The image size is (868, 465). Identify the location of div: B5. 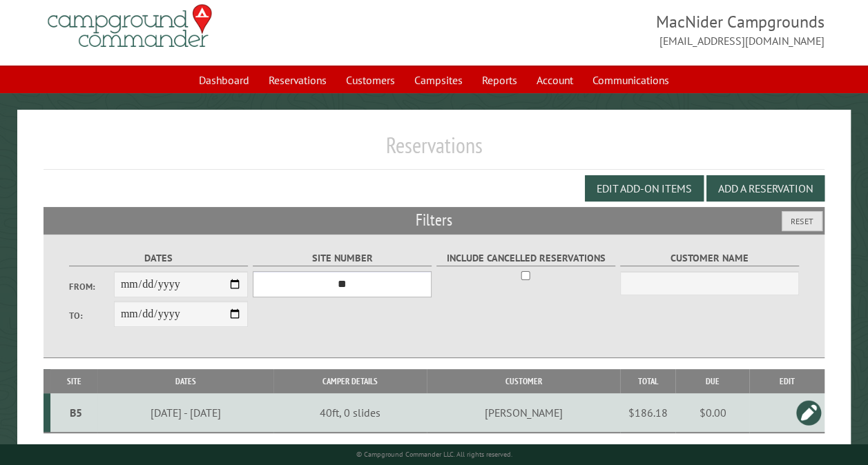
(75, 412).